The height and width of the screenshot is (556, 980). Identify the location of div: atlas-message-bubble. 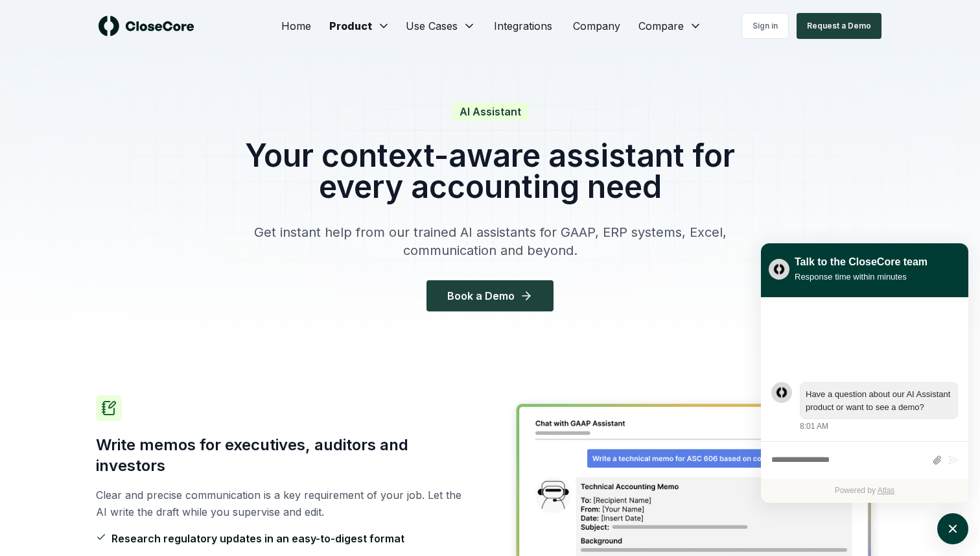
(879, 400).